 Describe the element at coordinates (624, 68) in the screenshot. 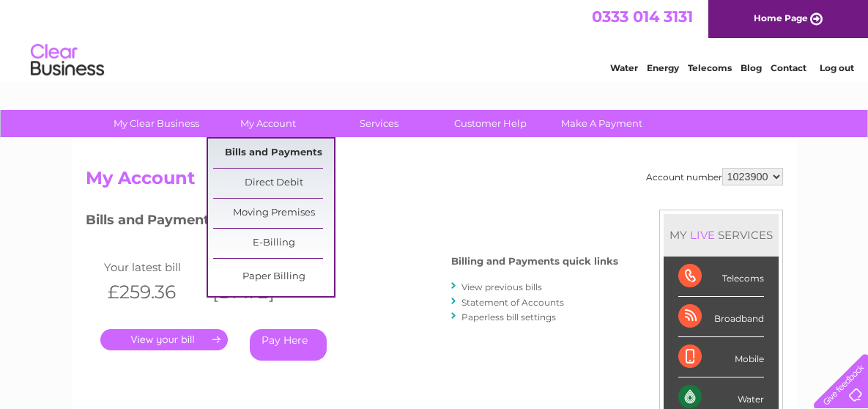

I see `a: Water` at that location.